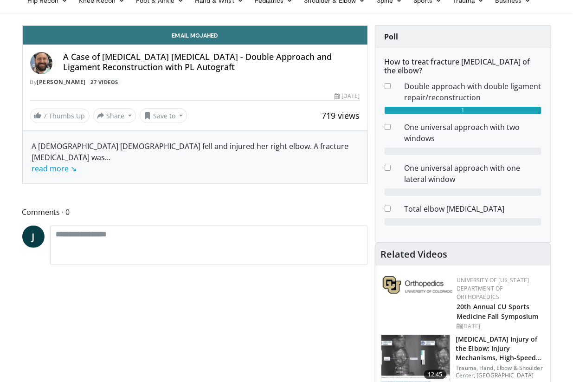 The width and height of the screenshot is (573, 382). I want to click on a: Email Mojahed, so click(195, 35).